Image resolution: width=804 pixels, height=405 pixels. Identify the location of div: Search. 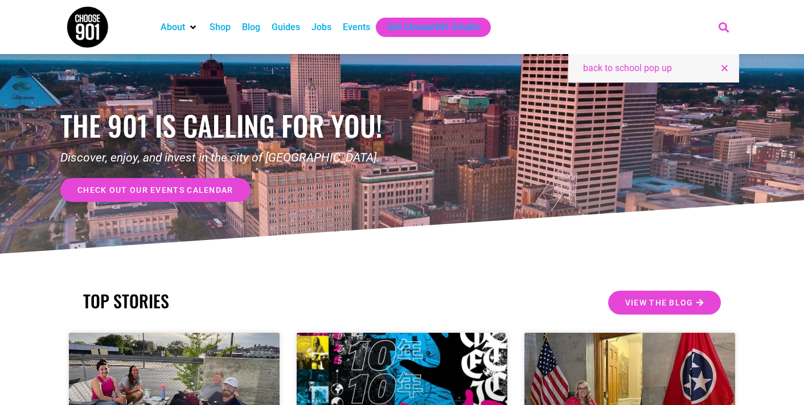
(724, 27).